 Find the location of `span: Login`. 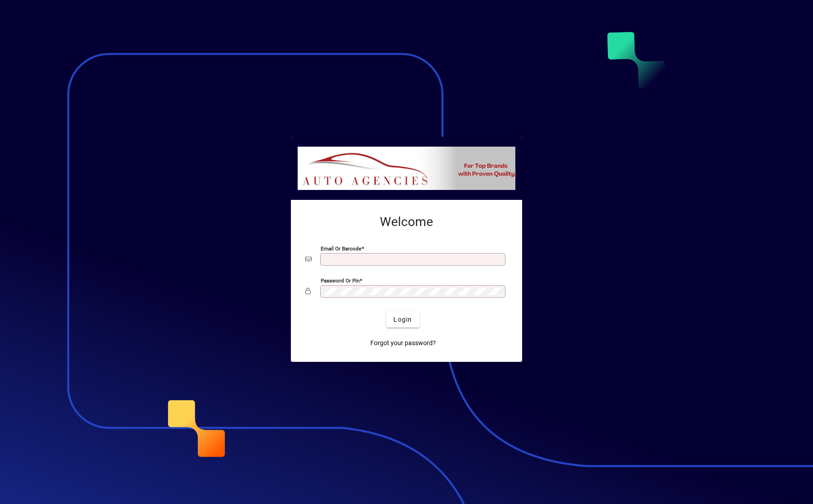

span: Login is located at coordinates (402, 319).